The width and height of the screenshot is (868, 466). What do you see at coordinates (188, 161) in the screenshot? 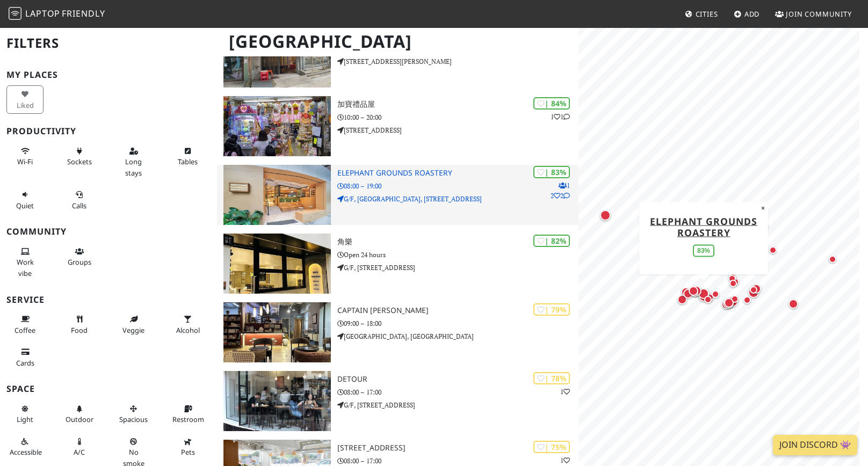
I see `span: Work-friendly tables` at bounding box center [188, 161].